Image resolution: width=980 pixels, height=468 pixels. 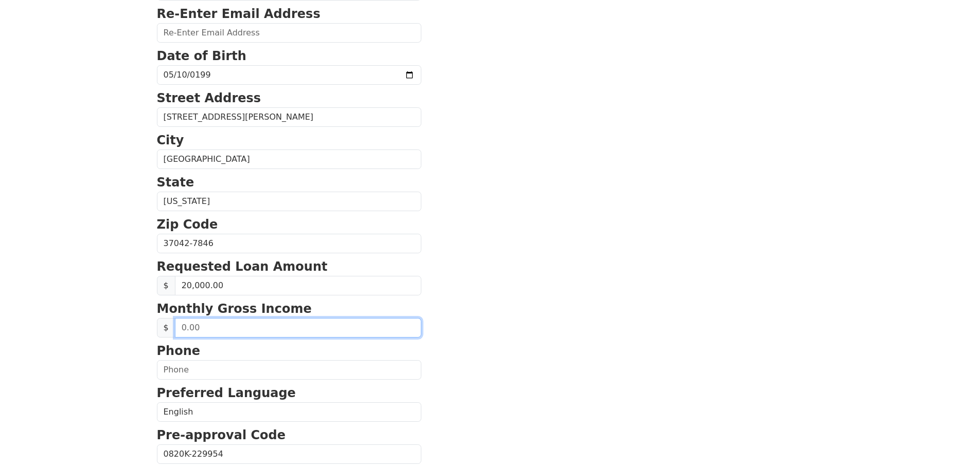 What do you see at coordinates (289, 309) in the screenshot?
I see `p: Monthly Gross Income` at bounding box center [289, 309].